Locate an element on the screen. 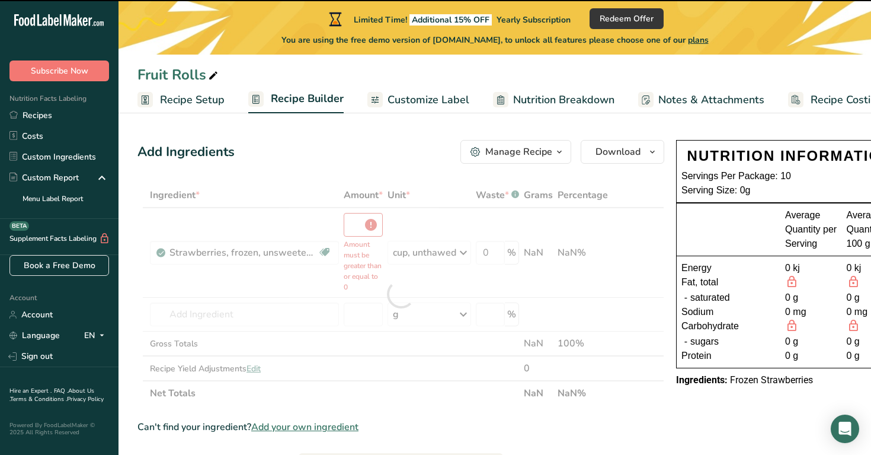 The image size is (871, 455). span: Recipe Setup is located at coordinates (192, 100).